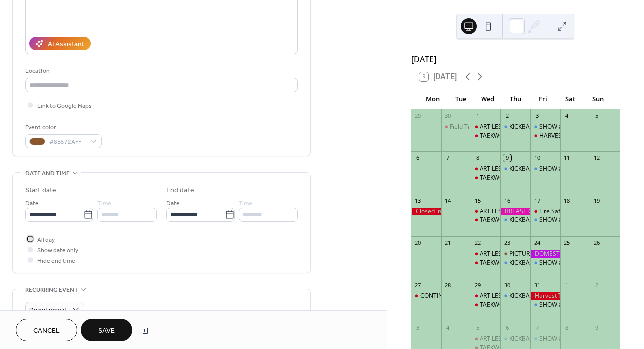  Describe the element at coordinates (418, 158) in the screenshot. I see `div: 6` at that location.